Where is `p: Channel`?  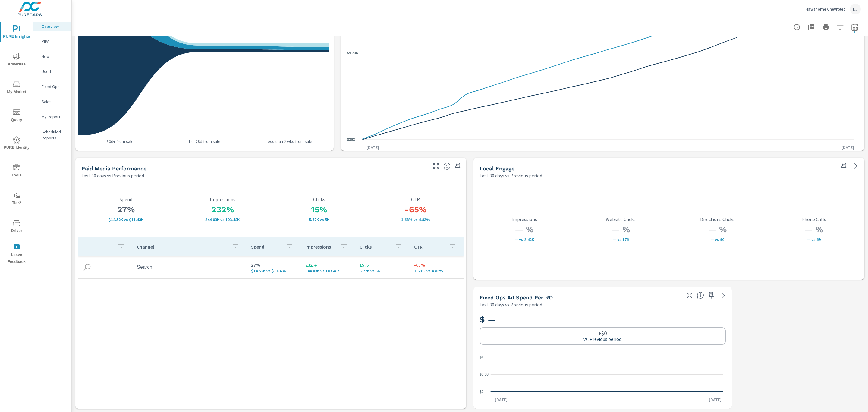
p: Channel is located at coordinates (182, 247).